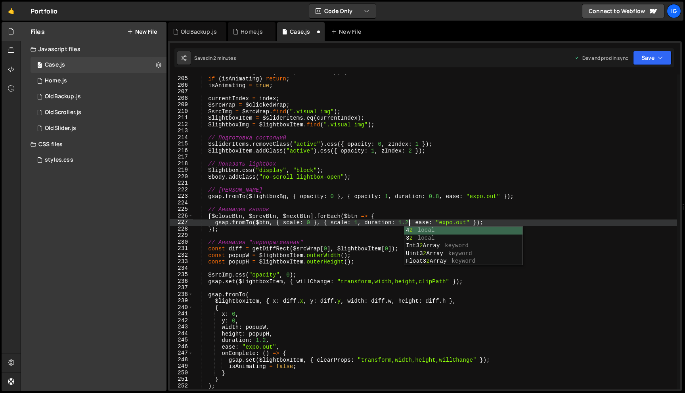 This screenshot has width=685, height=393. Describe the element at coordinates (98, 65) in the screenshot. I see `div: 14577/37696.js` at that location.